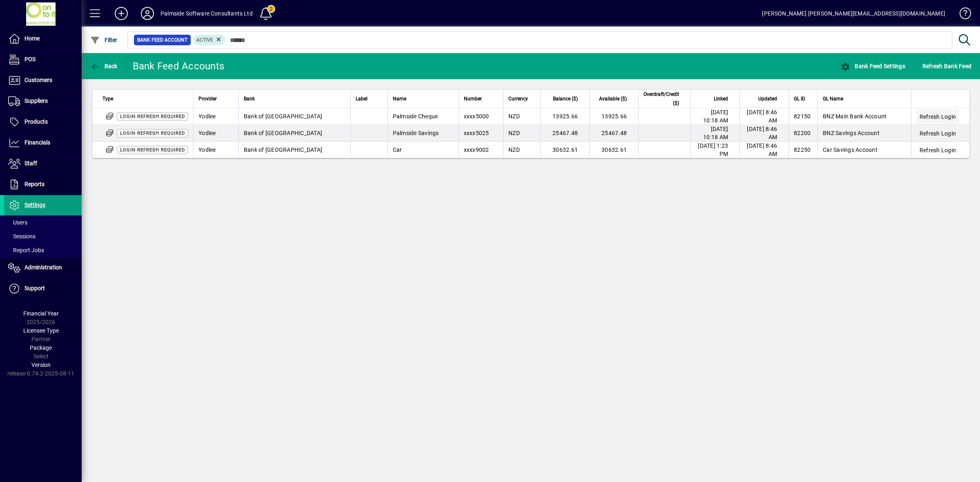  Describe the element at coordinates (767, 99) in the screenshot. I see `span: Updated` at that location.